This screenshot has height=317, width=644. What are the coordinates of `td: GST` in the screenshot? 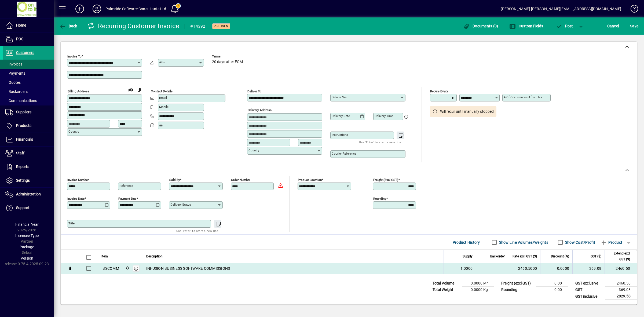 It's located at (589, 290).